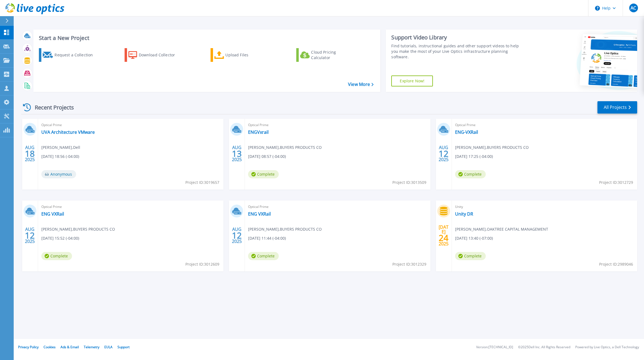  What do you see at coordinates (464, 214) in the screenshot?
I see `a: Unity DR` at bounding box center [464, 214].